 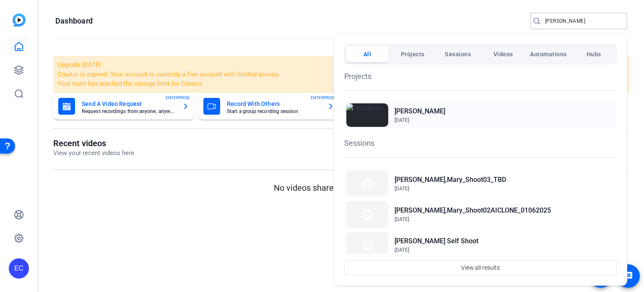 What do you see at coordinates (481, 143) in the screenshot?
I see `h1: Sessions` at bounding box center [481, 143].